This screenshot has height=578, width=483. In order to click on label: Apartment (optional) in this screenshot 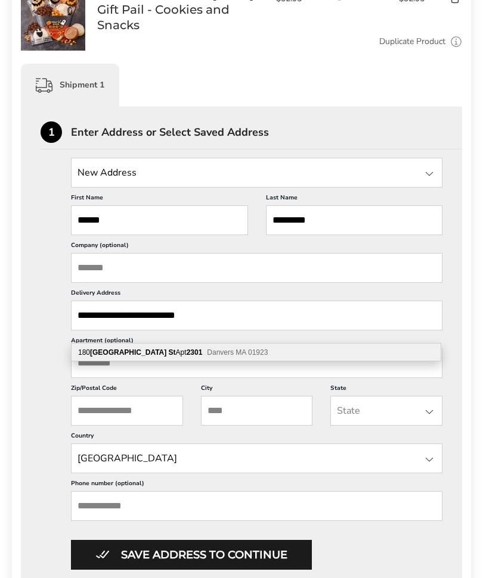, I will do `click(256, 343)`.